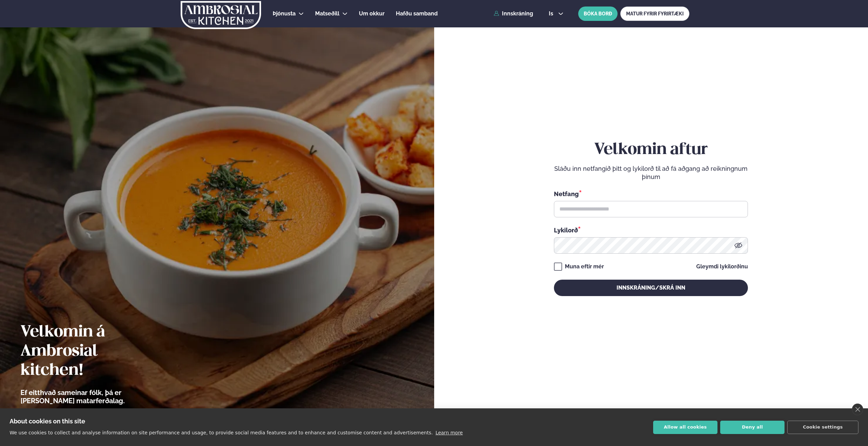  I want to click on a: Um okkur, so click(372, 13).